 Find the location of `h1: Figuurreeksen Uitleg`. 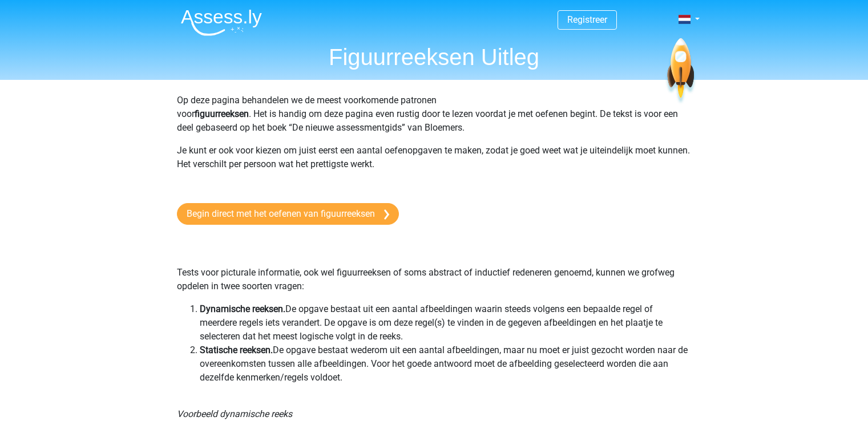

h1: Figuurreeksen Uitleg is located at coordinates (434, 57).